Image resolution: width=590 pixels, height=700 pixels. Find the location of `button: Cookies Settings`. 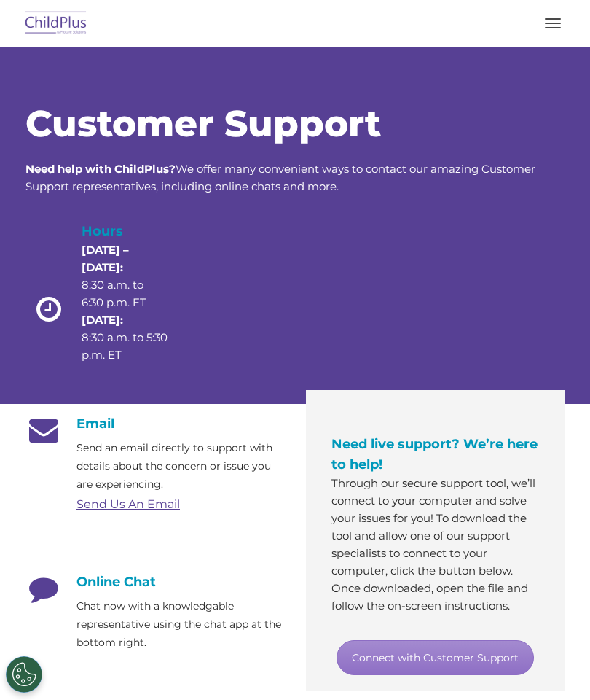

button: Cookies Settings is located at coordinates (24, 674).